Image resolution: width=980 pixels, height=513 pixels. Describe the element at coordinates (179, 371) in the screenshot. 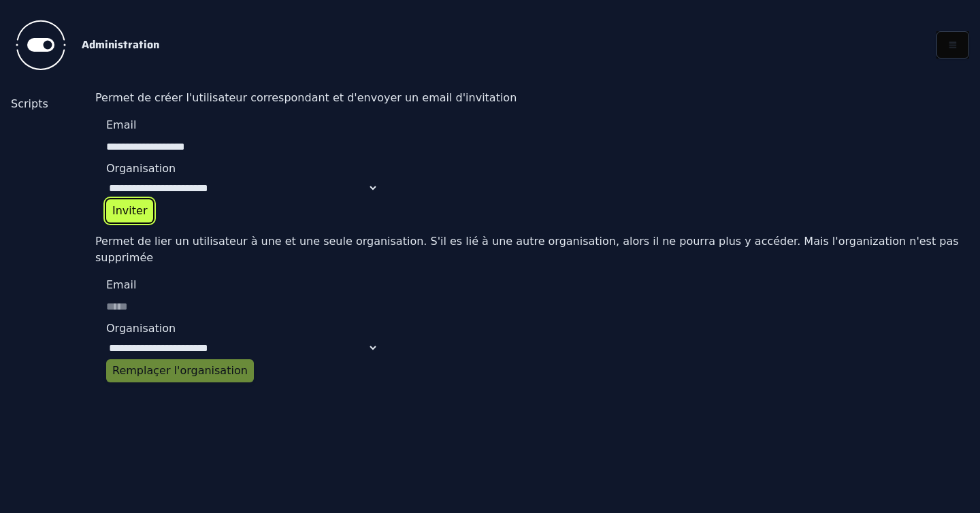

I see `div: Remplaçer l'organisation` at that location.